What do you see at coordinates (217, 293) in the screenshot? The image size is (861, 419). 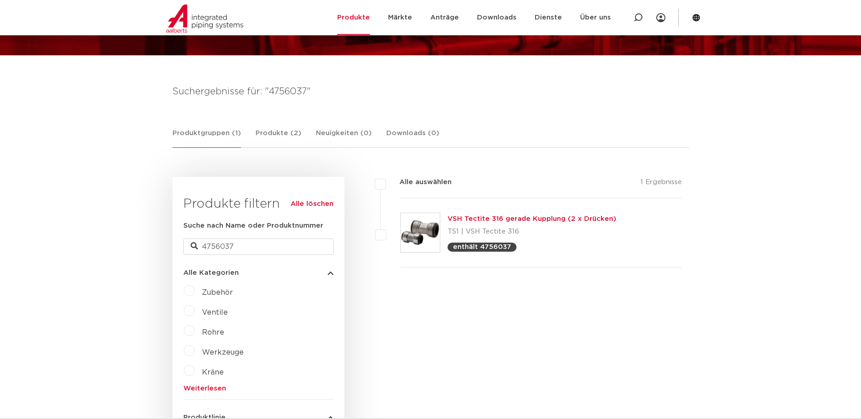 I see `a: Zubehör` at bounding box center [217, 293].